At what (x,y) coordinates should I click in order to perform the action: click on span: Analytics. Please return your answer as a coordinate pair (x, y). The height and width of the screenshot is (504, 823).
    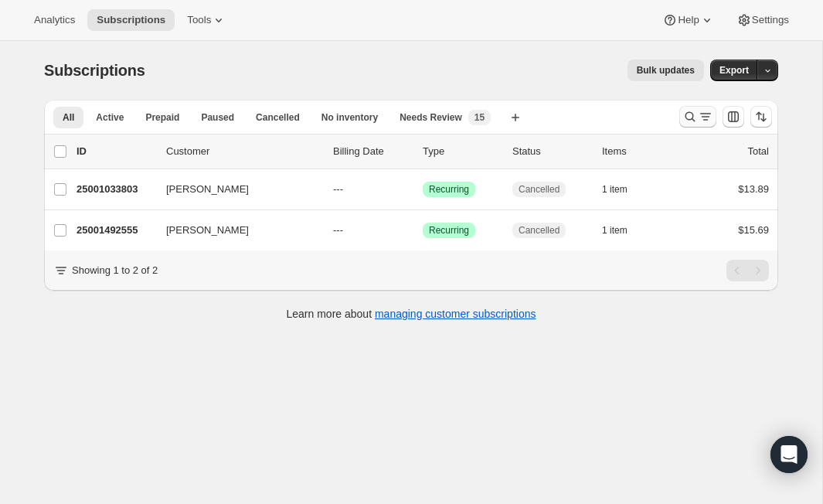
    Looking at the image, I should click on (54, 20).